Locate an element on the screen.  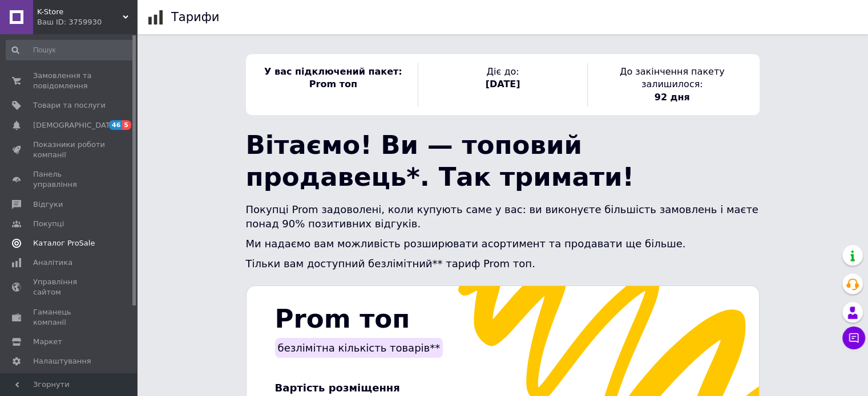
span: 92 дня is located at coordinates (672, 97).